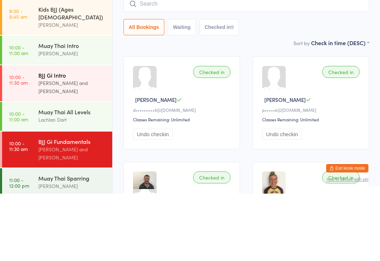  What do you see at coordinates (182, 94) in the screenshot?
I see `button: Waiting` at bounding box center [182, 94].